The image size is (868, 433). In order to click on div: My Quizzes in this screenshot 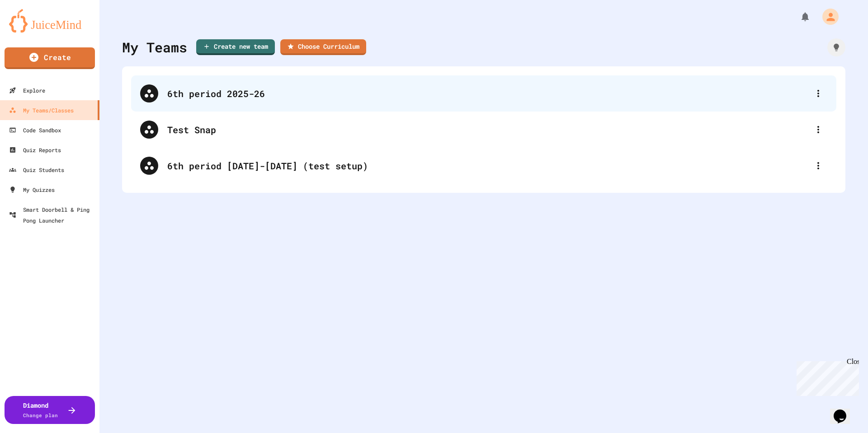, I will do `click(32, 190)`.